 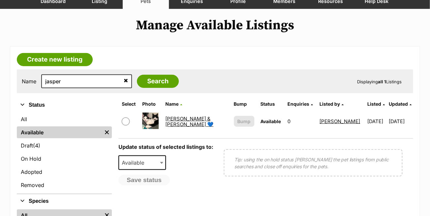 What do you see at coordinates (64, 105) in the screenshot?
I see `button: Status` at bounding box center [64, 105].